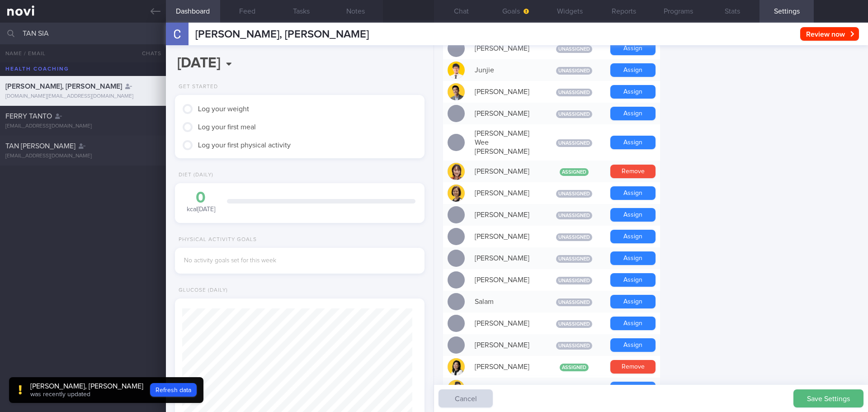  I want to click on button: Refresh data, so click(173, 390).